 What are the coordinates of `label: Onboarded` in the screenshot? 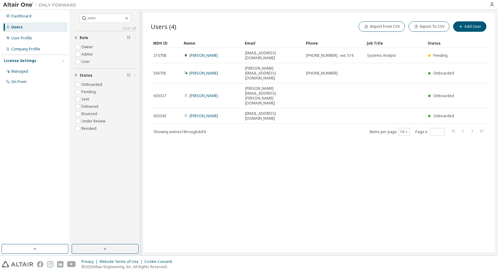 It's located at (92, 84).